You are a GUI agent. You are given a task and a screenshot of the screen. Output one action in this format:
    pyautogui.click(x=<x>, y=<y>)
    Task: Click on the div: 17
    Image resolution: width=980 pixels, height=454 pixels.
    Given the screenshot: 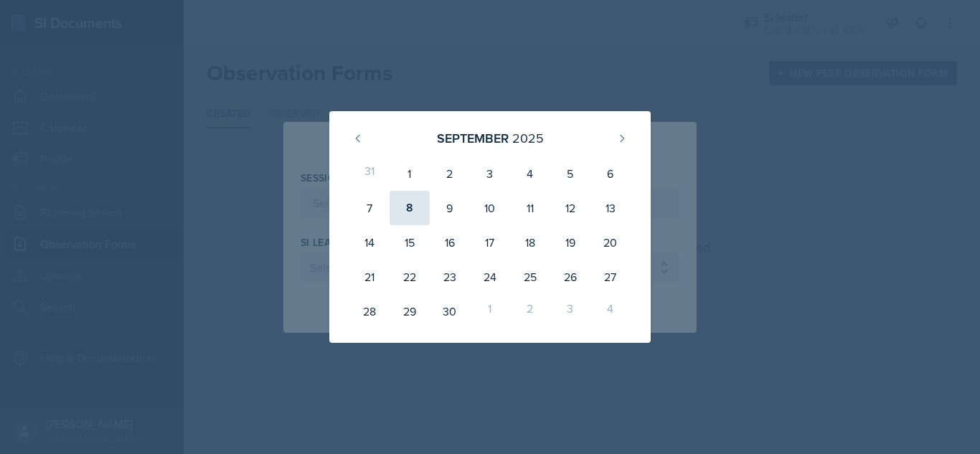 What is the action you would take?
    pyautogui.click(x=490, y=242)
    